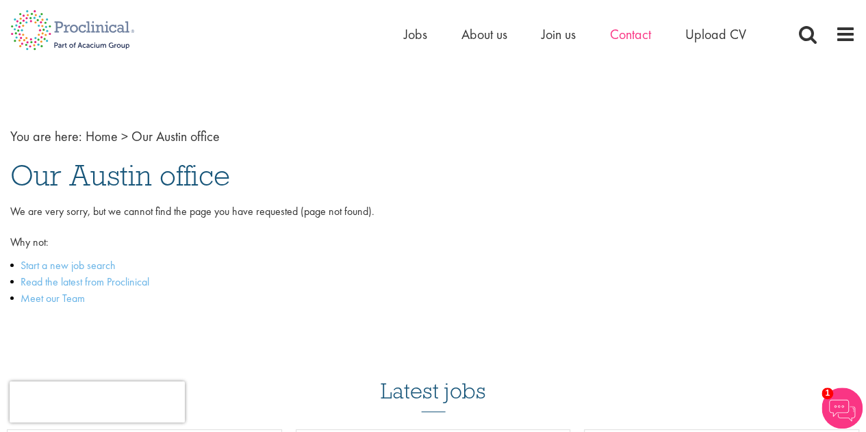 The image size is (866, 432). What do you see at coordinates (53, 298) in the screenshot?
I see `a: Meet our Team` at bounding box center [53, 298].